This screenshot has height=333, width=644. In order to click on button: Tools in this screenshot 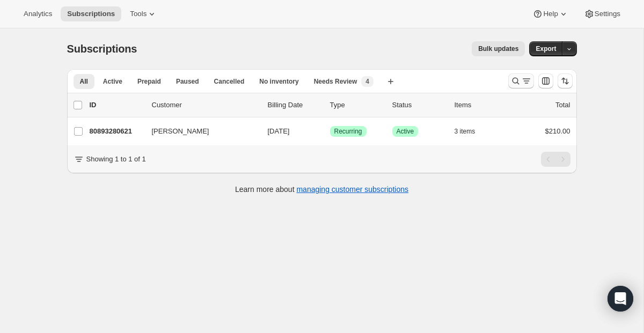, I will do `click(143, 14)`.